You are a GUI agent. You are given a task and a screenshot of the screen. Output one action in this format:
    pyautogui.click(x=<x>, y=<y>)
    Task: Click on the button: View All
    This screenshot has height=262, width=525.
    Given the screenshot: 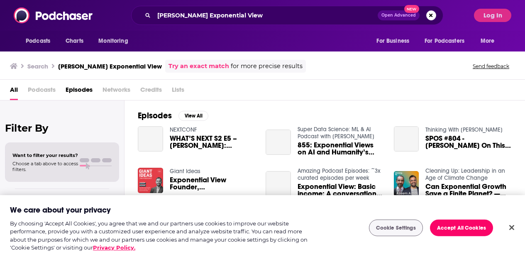 What is the action you would take?
    pyautogui.click(x=193, y=116)
    